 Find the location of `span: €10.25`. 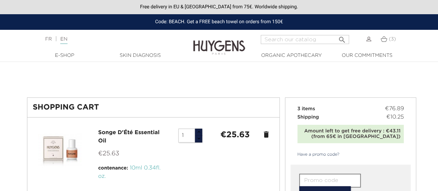

span: €10.25 is located at coordinates (394, 117).